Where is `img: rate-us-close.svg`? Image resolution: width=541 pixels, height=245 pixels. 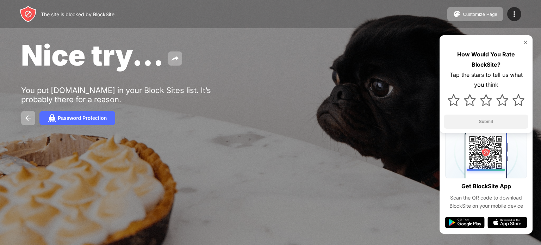 img: rate-us-close.svg is located at coordinates (525, 42).